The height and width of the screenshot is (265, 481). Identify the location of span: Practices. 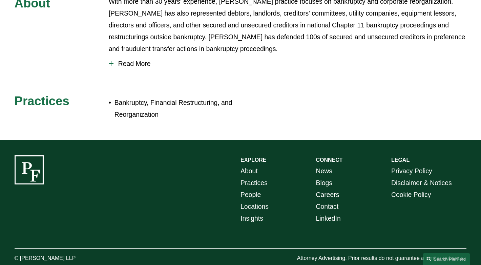
(42, 101).